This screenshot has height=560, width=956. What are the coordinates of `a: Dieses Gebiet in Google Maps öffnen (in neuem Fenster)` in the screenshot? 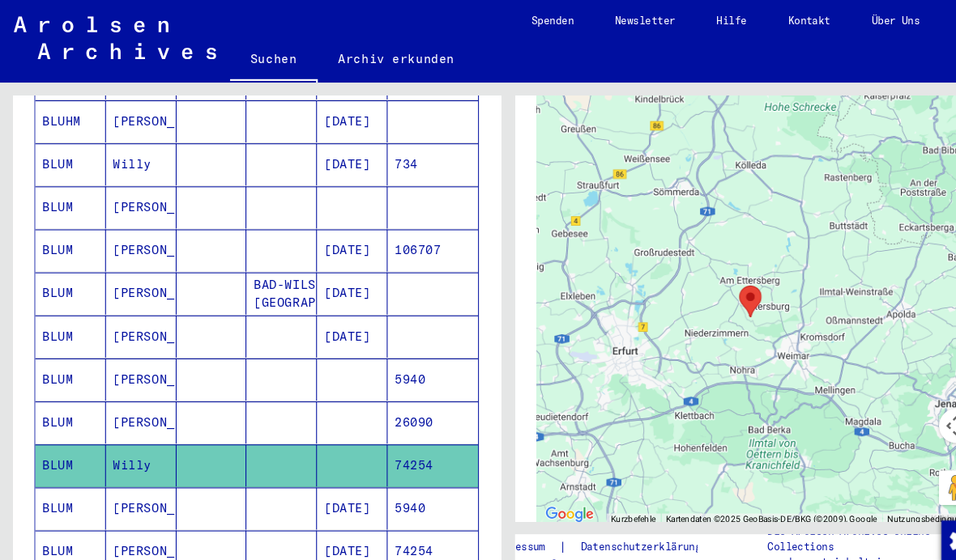 It's located at (535, 484).